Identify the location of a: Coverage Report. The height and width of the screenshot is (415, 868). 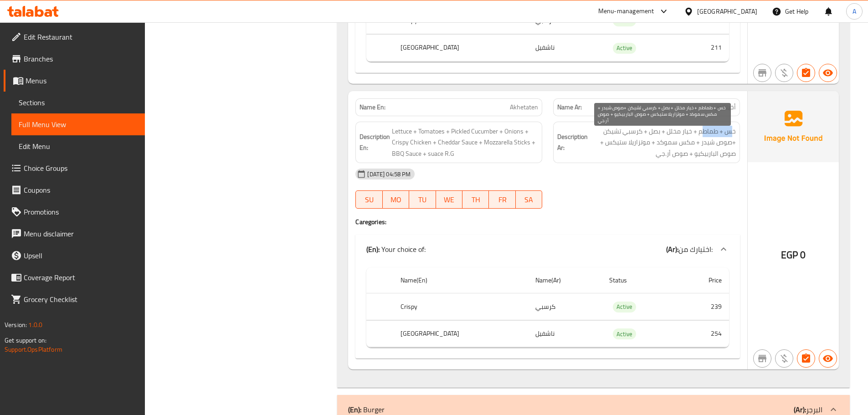
(74, 278).